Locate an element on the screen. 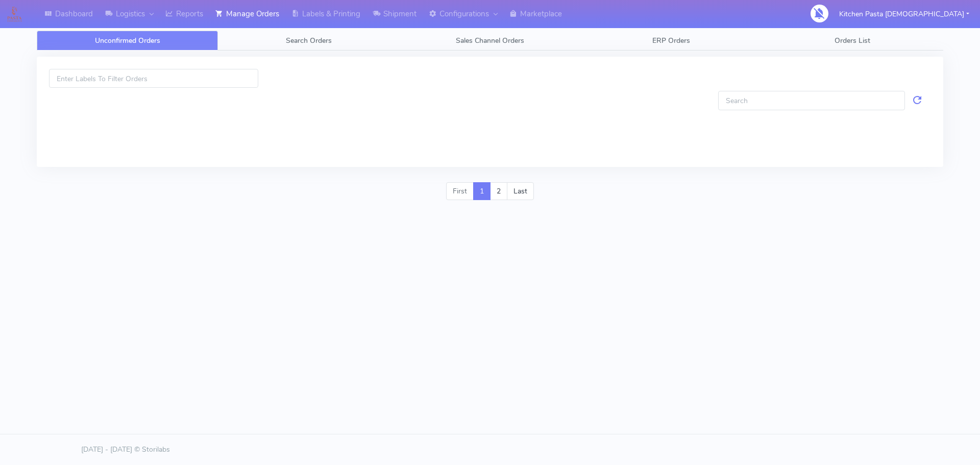 This screenshot has width=980, height=465. span: Search Orders is located at coordinates (309, 40).